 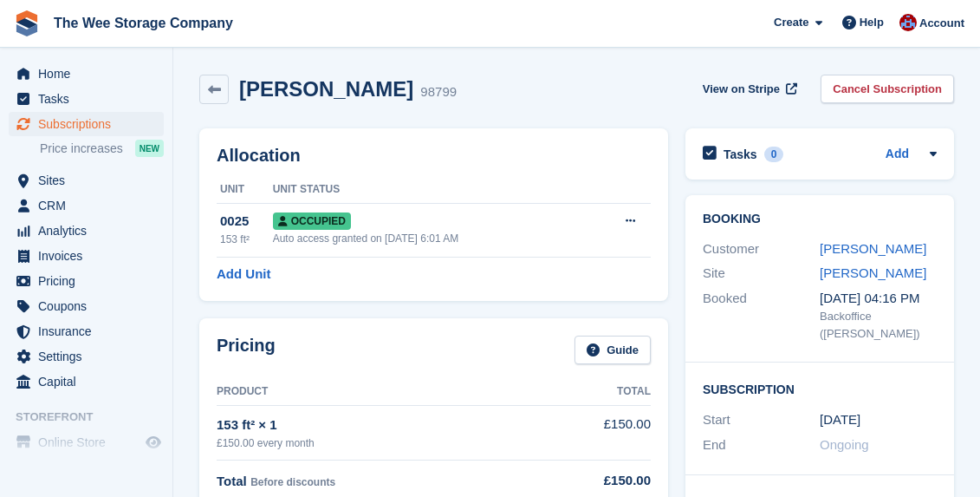 I want to click on span: Capital, so click(x=90, y=382).